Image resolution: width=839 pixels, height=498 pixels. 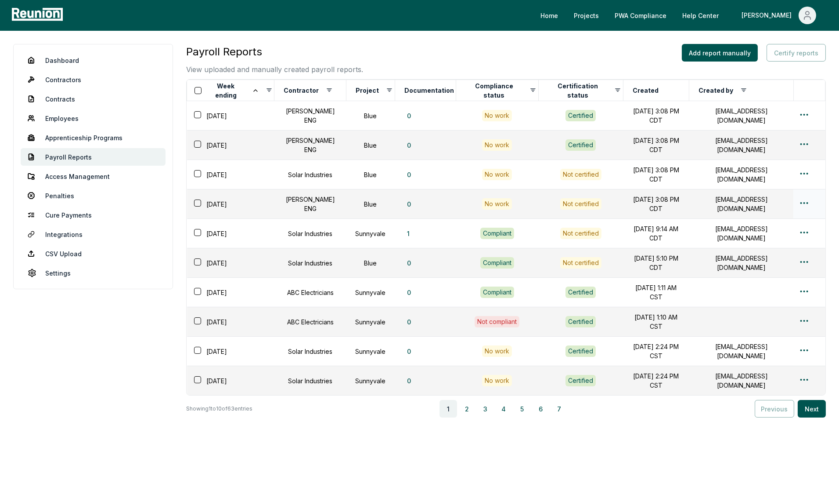 I want to click on button: 6, so click(x=541, y=408).